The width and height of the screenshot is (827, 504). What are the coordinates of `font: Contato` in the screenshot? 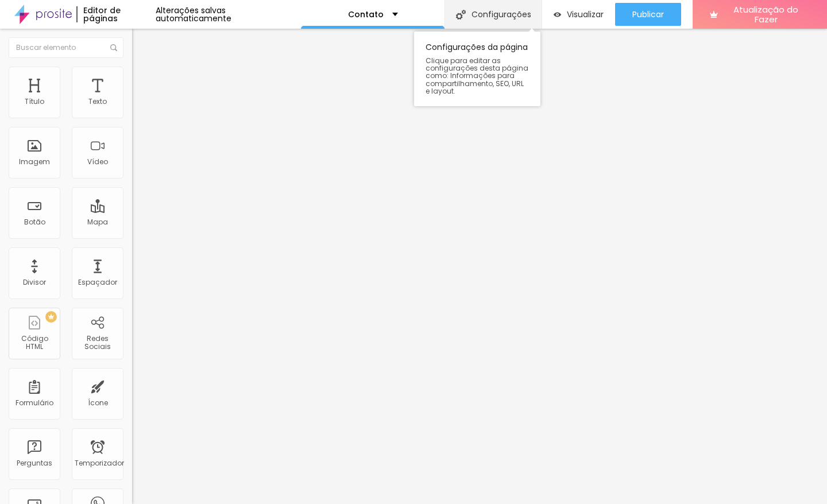 It's located at (366, 15).